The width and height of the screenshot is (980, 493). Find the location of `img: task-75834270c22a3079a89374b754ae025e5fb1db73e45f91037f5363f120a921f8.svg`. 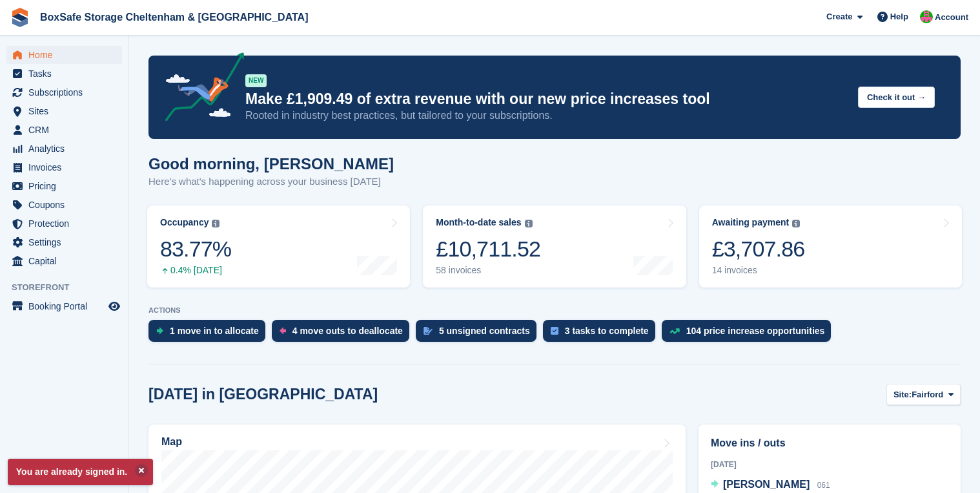

img: task-75834270c22a3079a89374b754ae025e5fb1db73e45f91037f5363f120a921f8.svg is located at coordinates (554, 331).